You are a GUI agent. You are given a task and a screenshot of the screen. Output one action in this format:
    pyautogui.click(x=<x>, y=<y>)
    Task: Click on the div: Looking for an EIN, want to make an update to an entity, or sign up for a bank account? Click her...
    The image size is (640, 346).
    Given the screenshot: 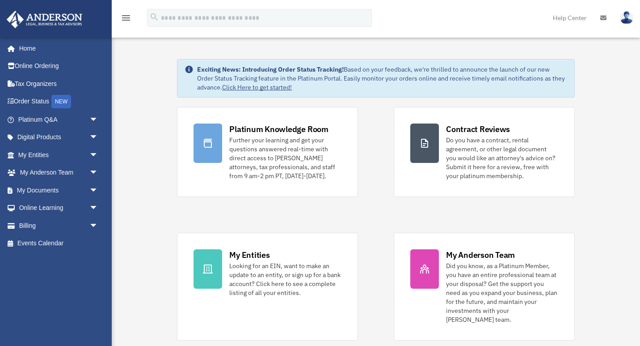 What is the action you would take?
    pyautogui.click(x=285, y=279)
    